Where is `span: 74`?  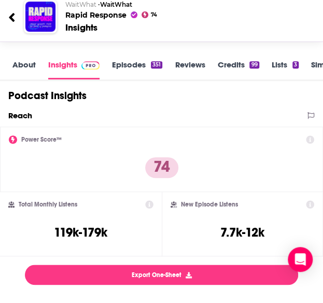 span: 74 is located at coordinates (154, 15).